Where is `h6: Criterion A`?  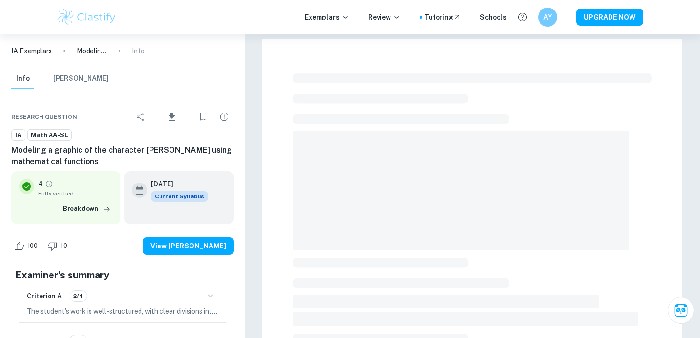
h6: Criterion A is located at coordinates (44, 296).